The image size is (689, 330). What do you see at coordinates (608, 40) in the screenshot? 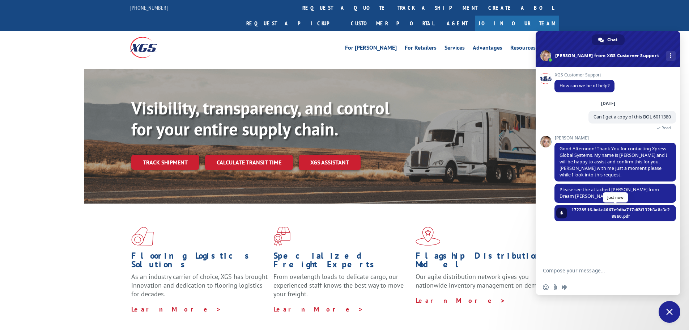
I see `div: Chat` at bounding box center [608, 40].